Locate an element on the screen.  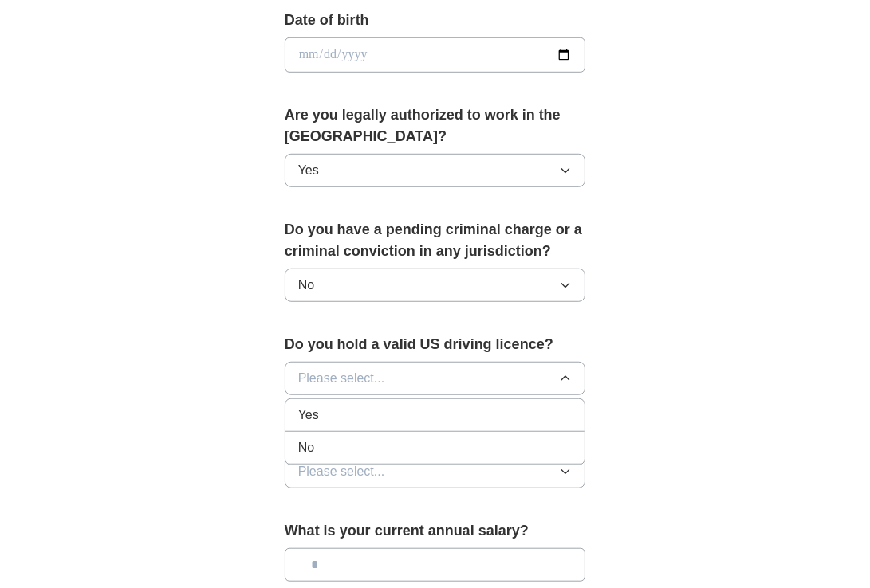
label: What is your current annual salary? is located at coordinates (435, 531).